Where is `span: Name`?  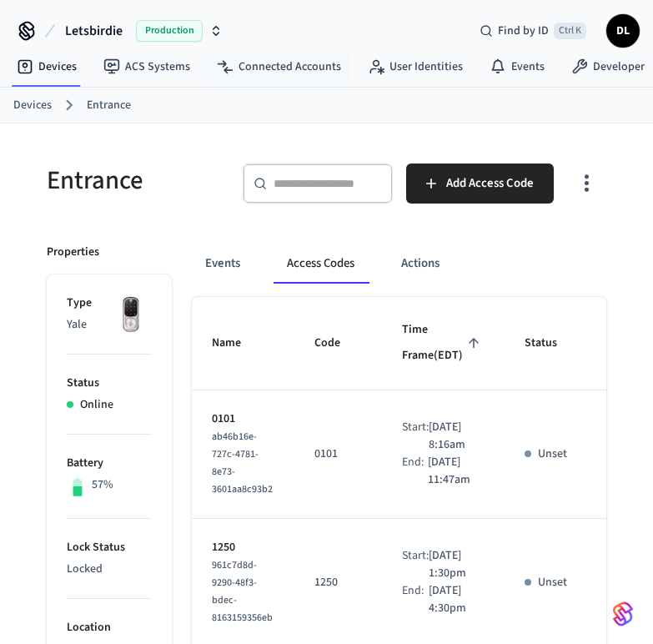
span: Name is located at coordinates (237, 343).